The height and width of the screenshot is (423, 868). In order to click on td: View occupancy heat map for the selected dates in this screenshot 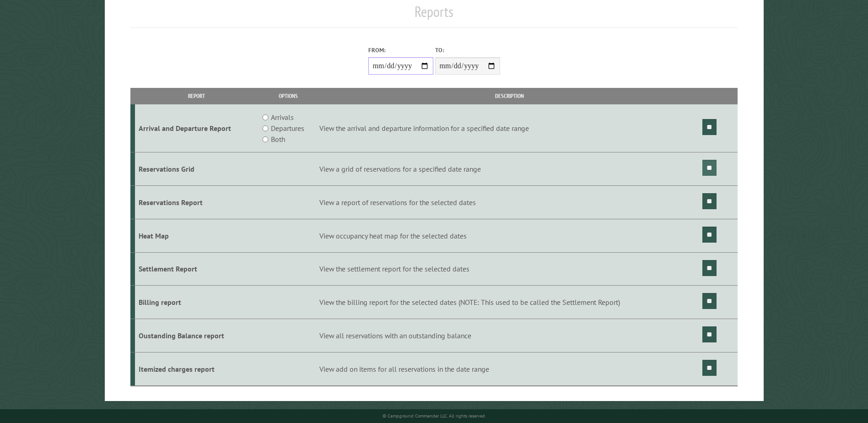, I will do `click(509, 236)`.